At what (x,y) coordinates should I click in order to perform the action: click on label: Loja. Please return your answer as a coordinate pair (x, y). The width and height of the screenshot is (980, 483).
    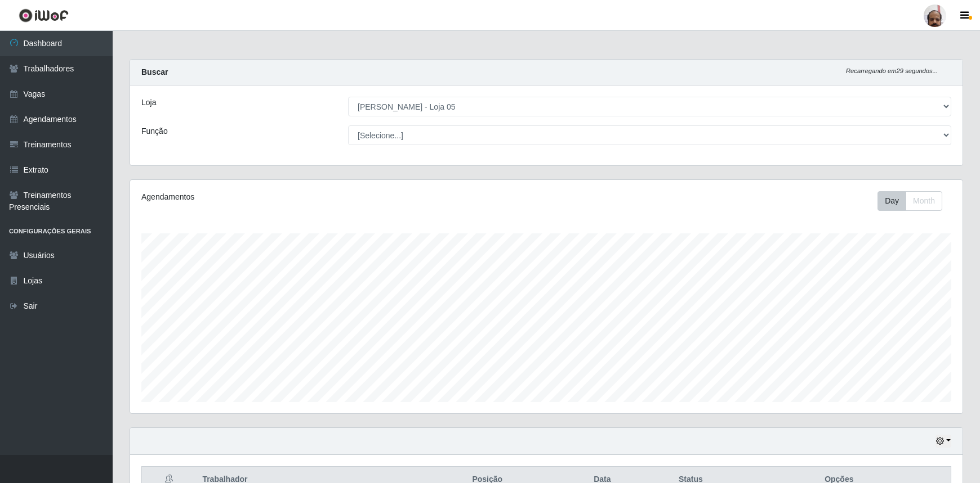
    Looking at the image, I should click on (149, 102).